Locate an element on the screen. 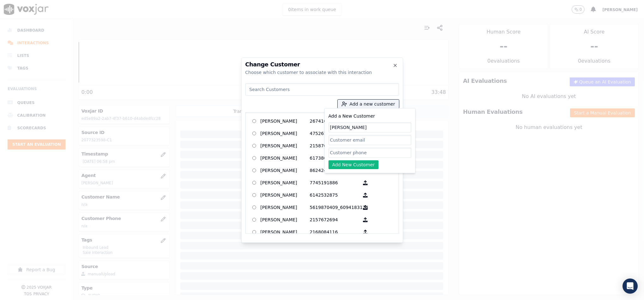  p: 2157672694 is located at coordinates (335, 220).